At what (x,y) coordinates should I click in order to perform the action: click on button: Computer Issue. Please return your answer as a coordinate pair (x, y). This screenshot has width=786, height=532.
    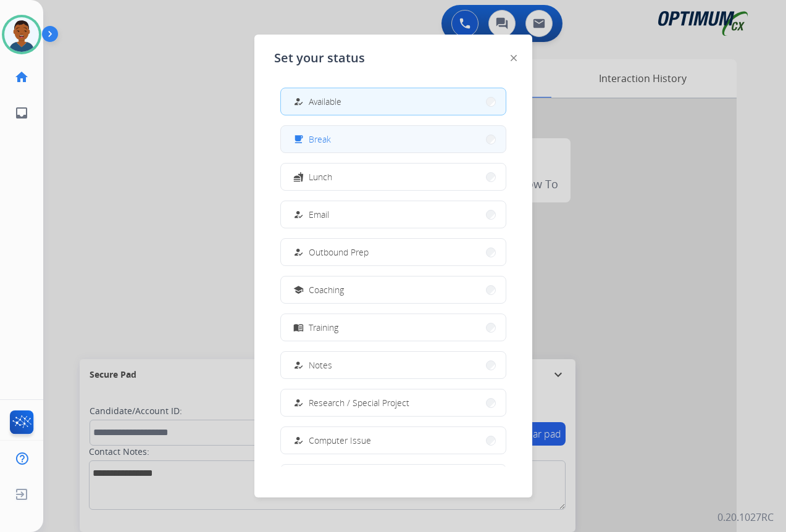
    Looking at the image, I should click on (393, 441).